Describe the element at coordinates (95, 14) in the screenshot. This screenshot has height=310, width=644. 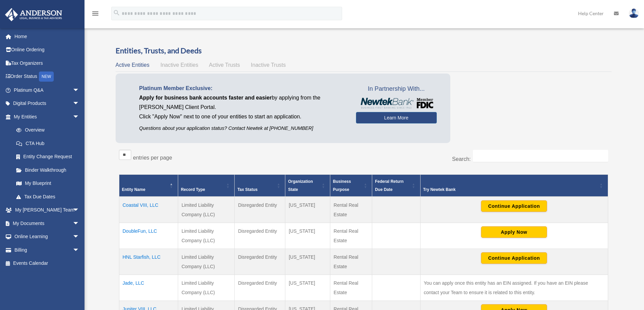
I see `i: menu` at that location.